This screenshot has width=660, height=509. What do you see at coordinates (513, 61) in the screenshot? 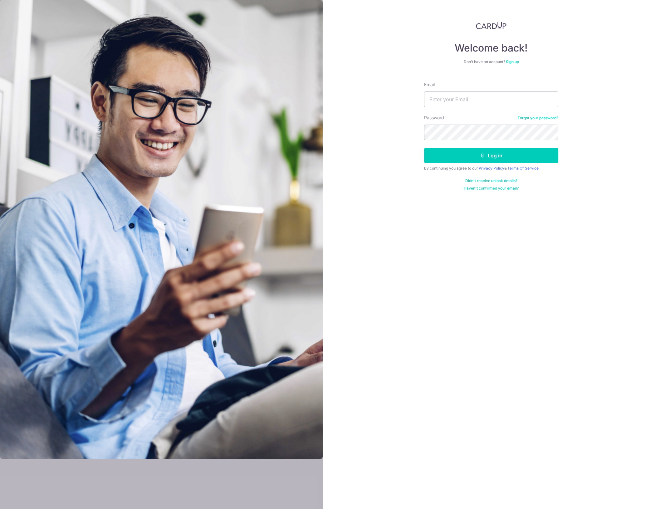
I see `a: Sign up` at bounding box center [513, 61].